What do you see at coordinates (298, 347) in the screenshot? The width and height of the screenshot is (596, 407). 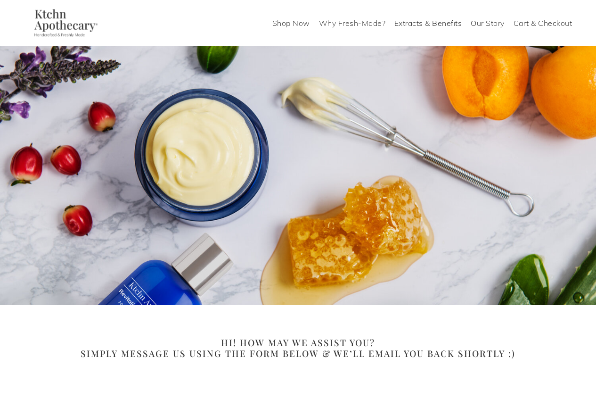 I see `h2: Hi! How may we assist you? Simply message us using the form below & we’ll email you back shortly :)` at bounding box center [298, 347].